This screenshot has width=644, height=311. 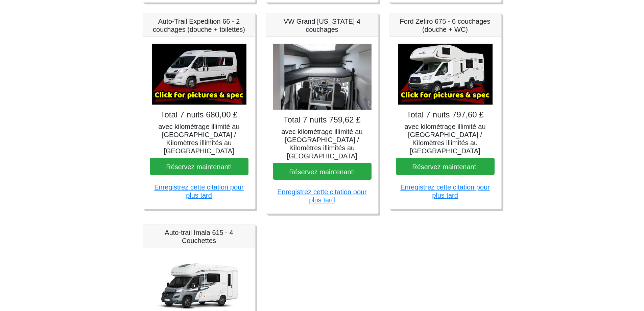 What do you see at coordinates (445, 74) in the screenshot?
I see `img: Ford Zefiro 675 - 6 couchages (douche + WC)` at bounding box center [445, 74].